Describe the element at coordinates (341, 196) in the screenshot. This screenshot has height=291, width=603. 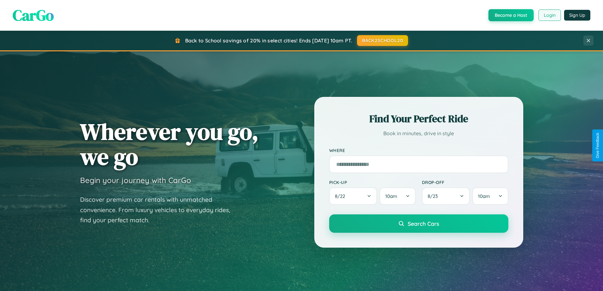
I see `span: 8 / 22` at that location.